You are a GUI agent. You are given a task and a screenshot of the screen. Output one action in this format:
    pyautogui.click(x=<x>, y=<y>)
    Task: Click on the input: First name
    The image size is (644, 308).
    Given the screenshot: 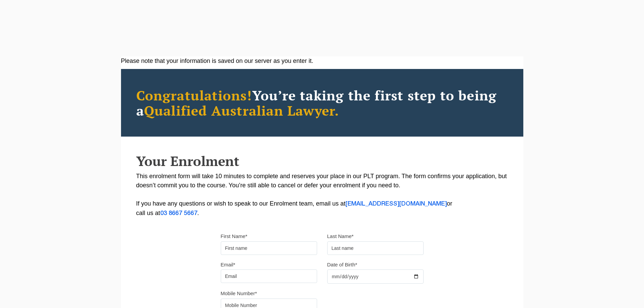 What is the action you would take?
    pyautogui.click(x=269, y=248)
    